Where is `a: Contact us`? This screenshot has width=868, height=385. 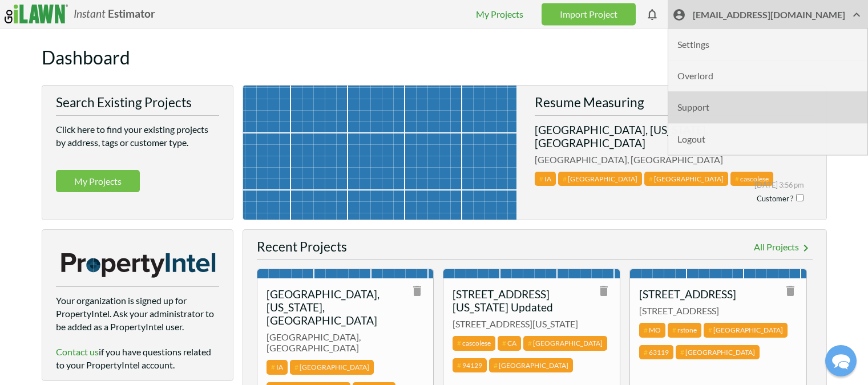 a: Contact us is located at coordinates (77, 351).